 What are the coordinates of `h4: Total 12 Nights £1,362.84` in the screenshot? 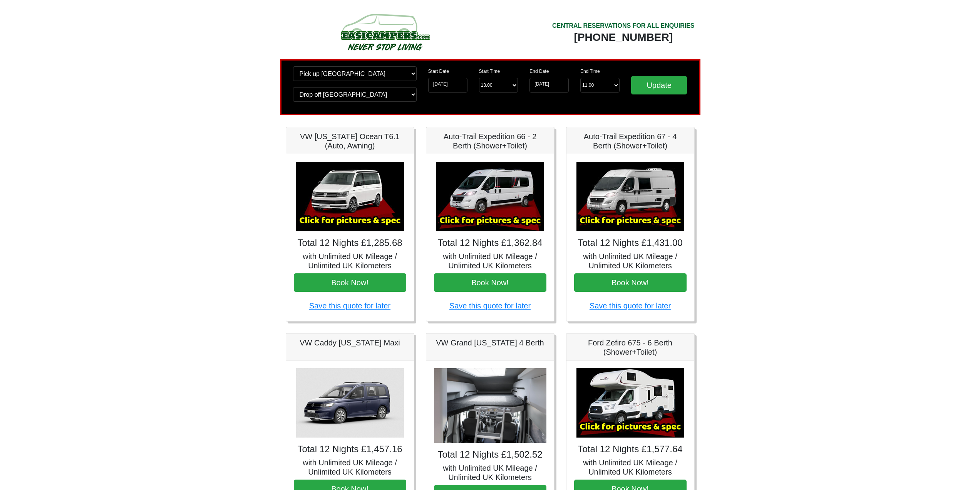 It's located at (490, 243).